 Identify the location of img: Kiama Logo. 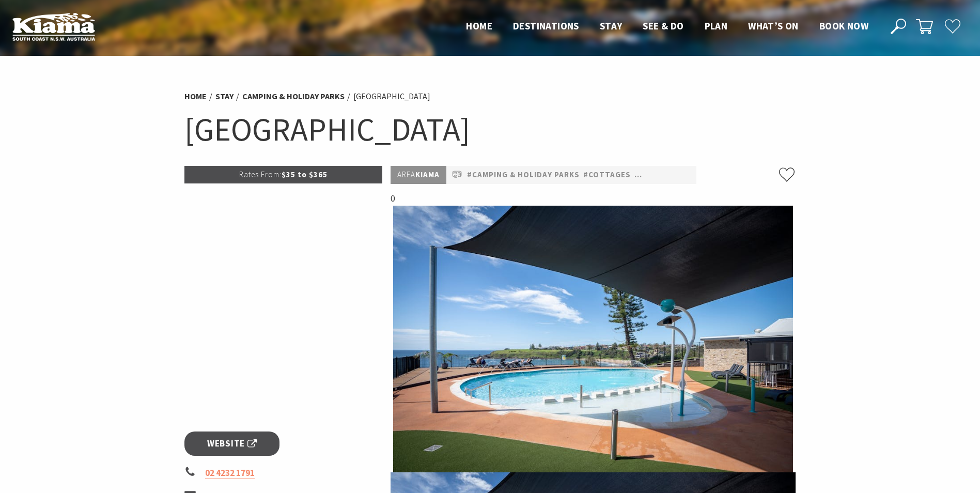
(54, 26).